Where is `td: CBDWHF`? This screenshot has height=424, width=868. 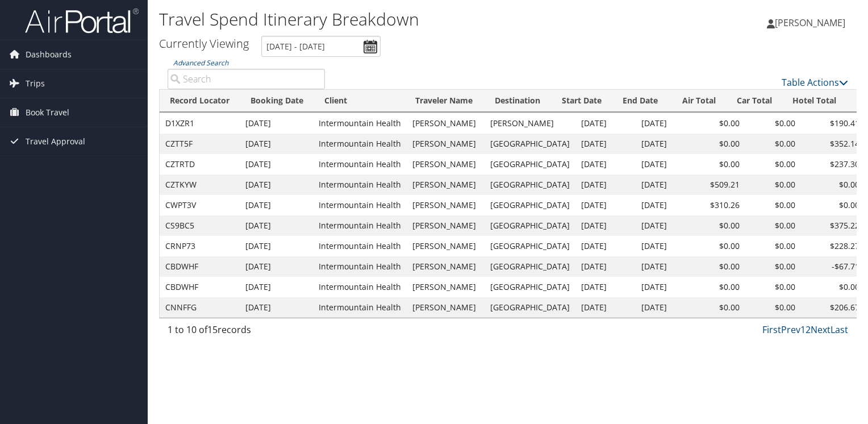 td: CBDWHF is located at coordinates (199, 267).